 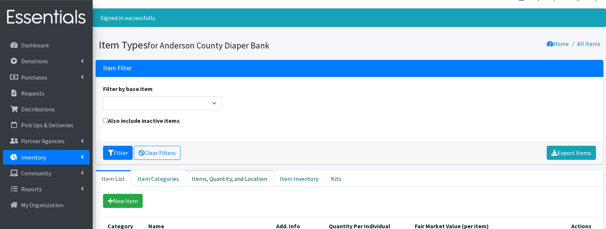 What do you see at coordinates (128, 89) in the screenshot?
I see `label: Filter by base item` at bounding box center [128, 89].